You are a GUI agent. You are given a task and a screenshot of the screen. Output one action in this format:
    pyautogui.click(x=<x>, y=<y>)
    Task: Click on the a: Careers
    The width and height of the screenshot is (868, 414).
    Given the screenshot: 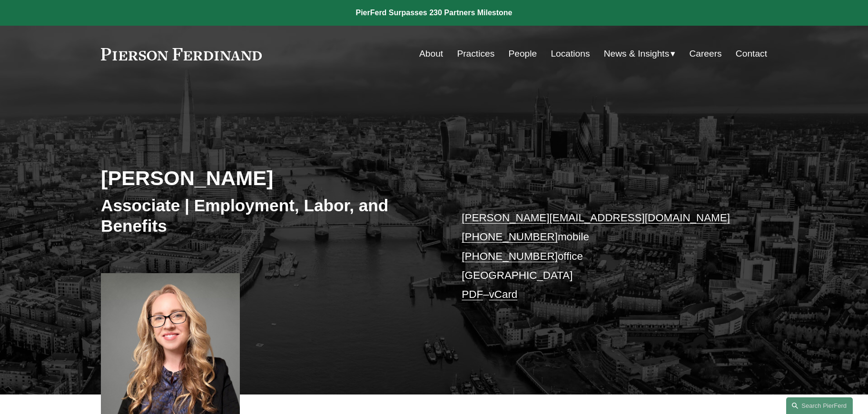 What is the action you would take?
    pyautogui.click(x=705, y=54)
    